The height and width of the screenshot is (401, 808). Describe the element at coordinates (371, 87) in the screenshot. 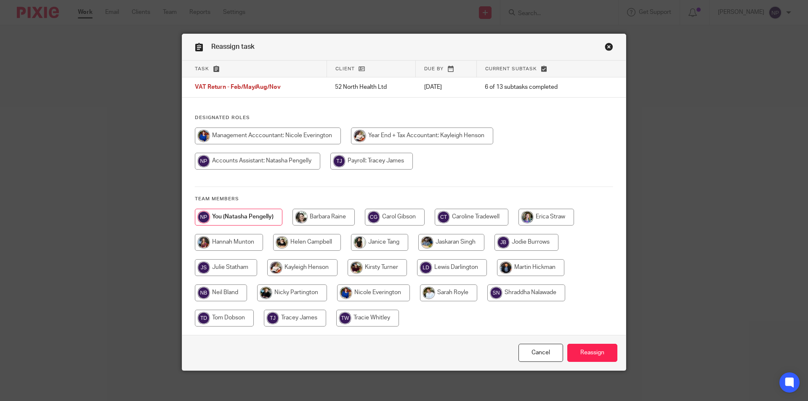

I see `p: 52 North Health Ltd` at that location.